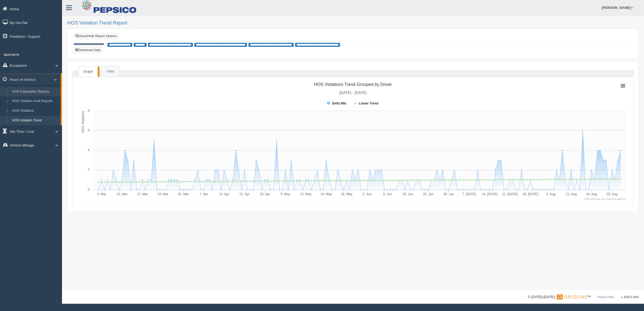 The height and width of the screenshot is (311, 644). I want to click on tspan: HOS Violations Trend Grouped by Driver, so click(353, 84).